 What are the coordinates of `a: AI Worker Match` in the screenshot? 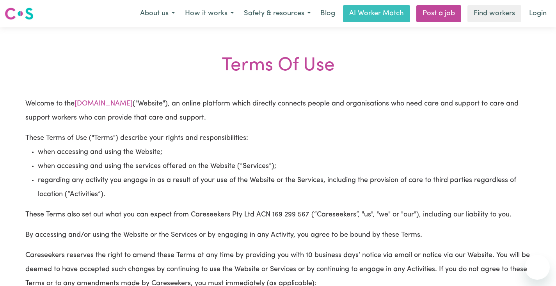 It's located at (377, 14).